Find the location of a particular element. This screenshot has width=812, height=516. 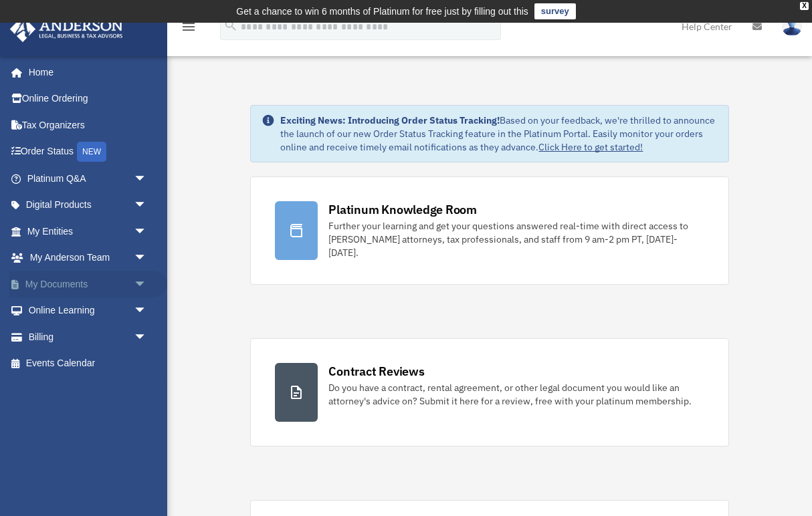

i: menu is located at coordinates (189, 27).